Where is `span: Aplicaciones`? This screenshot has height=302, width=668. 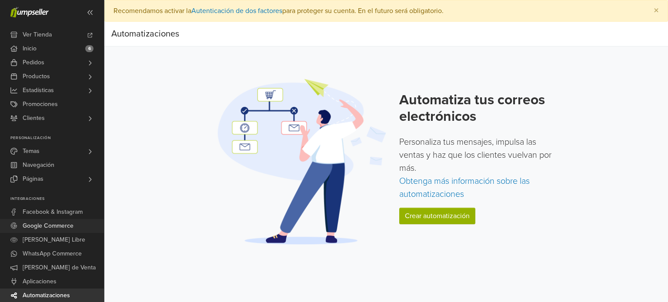
span: Aplicaciones is located at coordinates (40, 282).